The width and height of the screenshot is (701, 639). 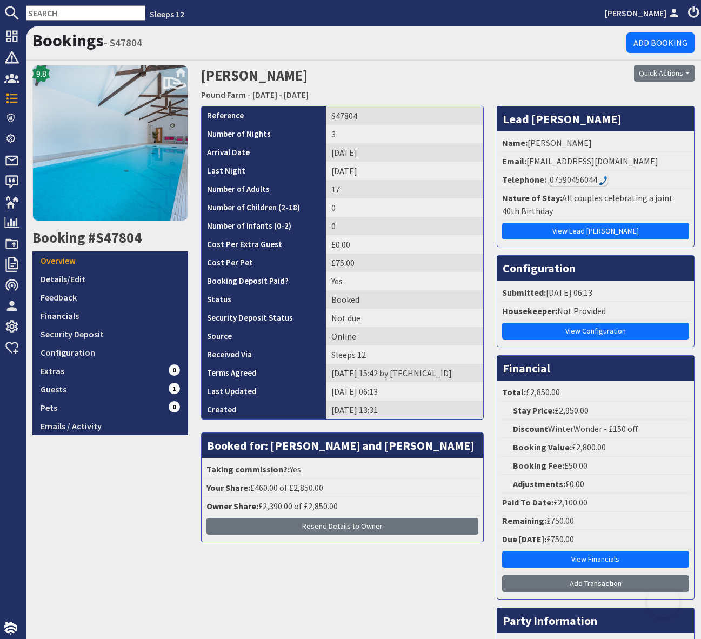 What do you see at coordinates (596, 205) in the screenshot?
I see `li: All couples celebrating a joint 40th Birthday` at bounding box center [596, 205].